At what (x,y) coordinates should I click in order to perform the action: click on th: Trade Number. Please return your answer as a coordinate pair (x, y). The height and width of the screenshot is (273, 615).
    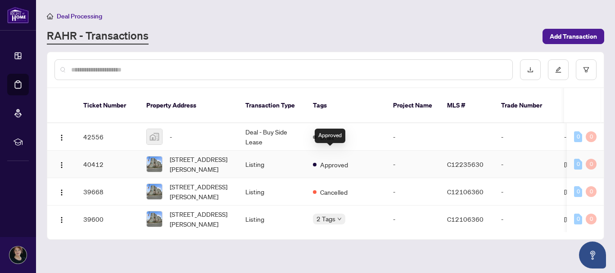
    Looking at the image, I should click on (525, 106).